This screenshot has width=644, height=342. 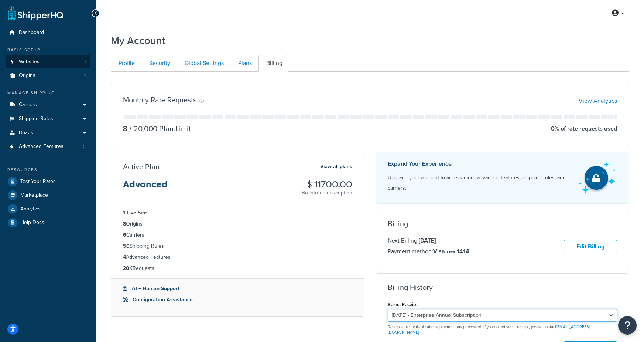 I want to click on strong: 1 Live Site, so click(x=135, y=212).